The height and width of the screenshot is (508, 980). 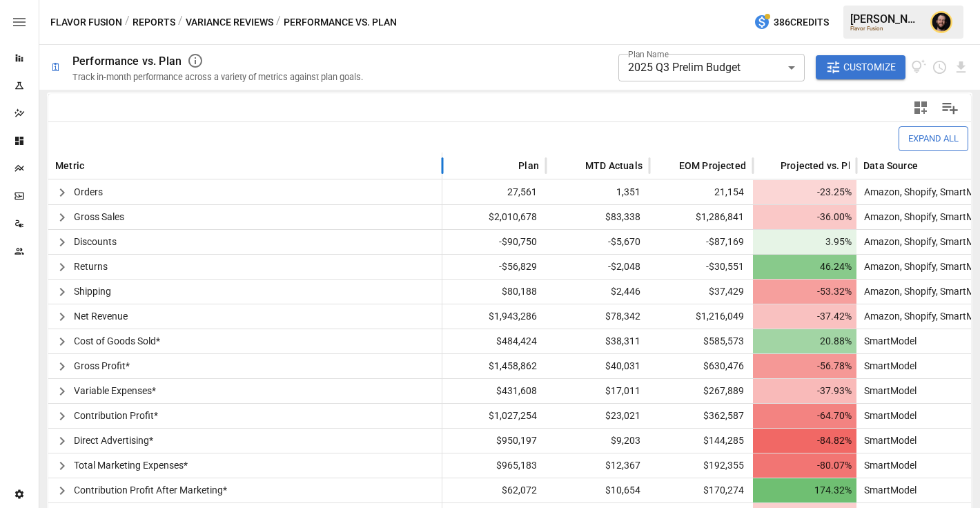 What do you see at coordinates (933, 138) in the screenshot?
I see `button: Expand All` at bounding box center [933, 138].